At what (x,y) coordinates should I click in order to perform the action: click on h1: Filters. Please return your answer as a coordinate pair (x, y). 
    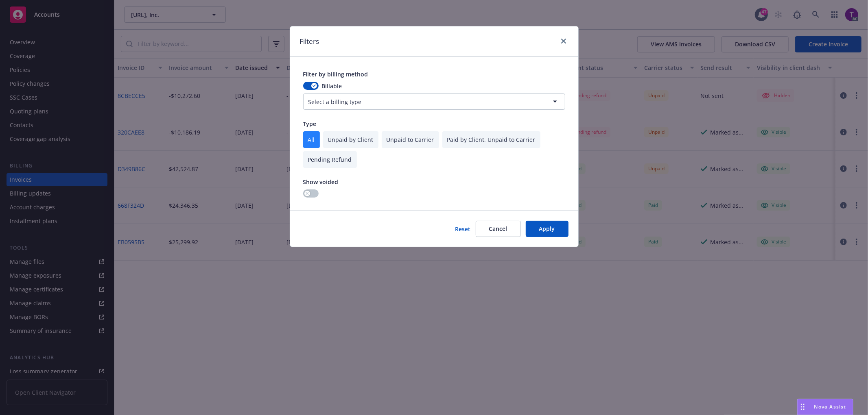
    Looking at the image, I should click on (310, 42).